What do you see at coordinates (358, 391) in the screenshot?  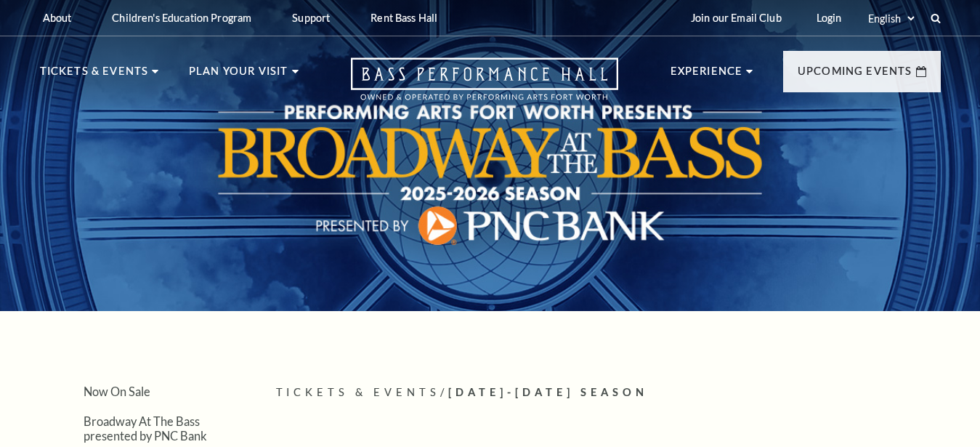 I see `span: Tickets & Events` at bounding box center [358, 391].